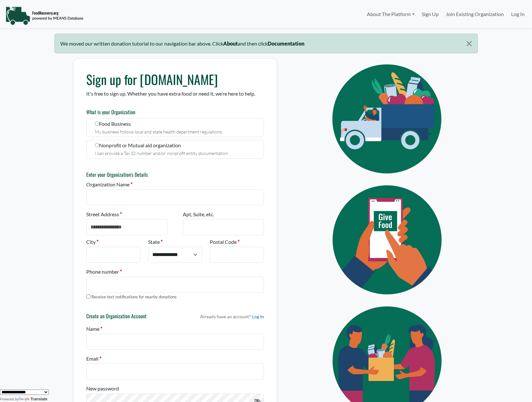 Image resolution: width=532 pixels, height=402 pixels. Describe the element at coordinates (94, 359) in the screenshot. I see `label: Email` at that location.